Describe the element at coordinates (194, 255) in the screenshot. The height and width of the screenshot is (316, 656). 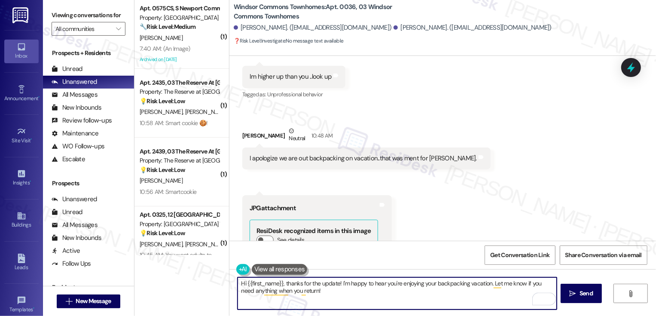
I see `div: 10:45 AM: You want adults to do that too???` at that location.